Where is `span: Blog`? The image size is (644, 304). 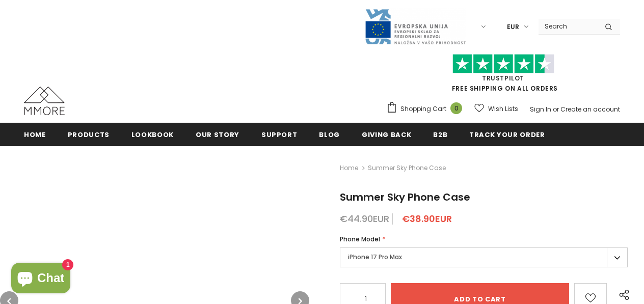
span: Blog is located at coordinates (329, 134).